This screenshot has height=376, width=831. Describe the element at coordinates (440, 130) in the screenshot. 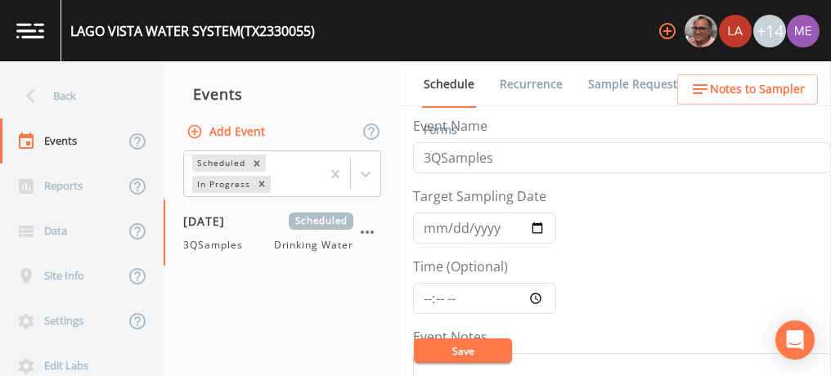

I see `a: Forms` at that location.